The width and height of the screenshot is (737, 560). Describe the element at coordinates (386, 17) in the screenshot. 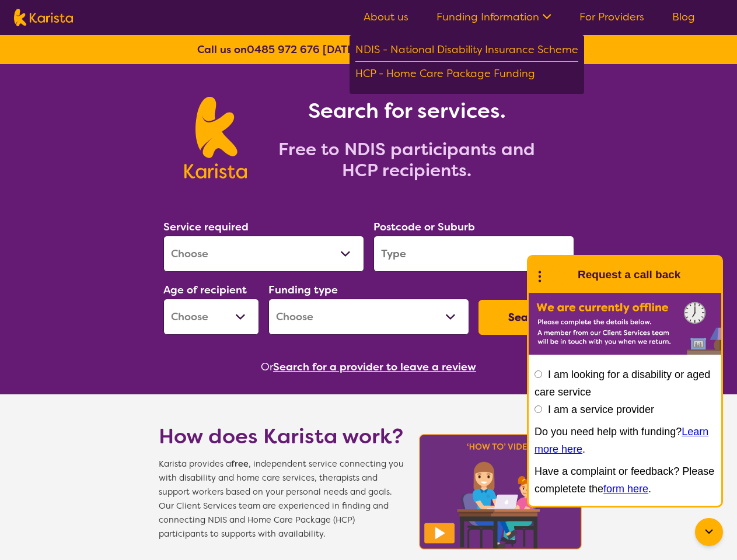

I see `a: About us` at that location.